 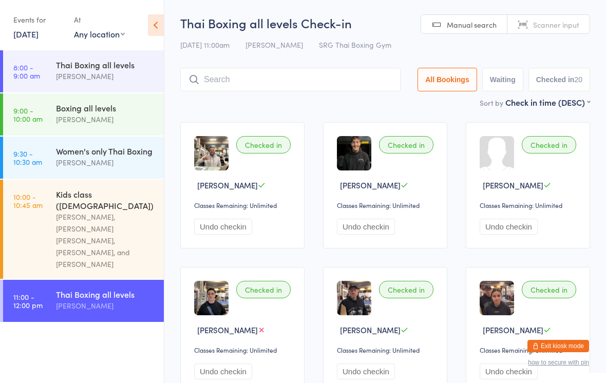 What do you see at coordinates (211, 298) in the screenshot?
I see `img: image1749631916.png` at bounding box center [211, 298].